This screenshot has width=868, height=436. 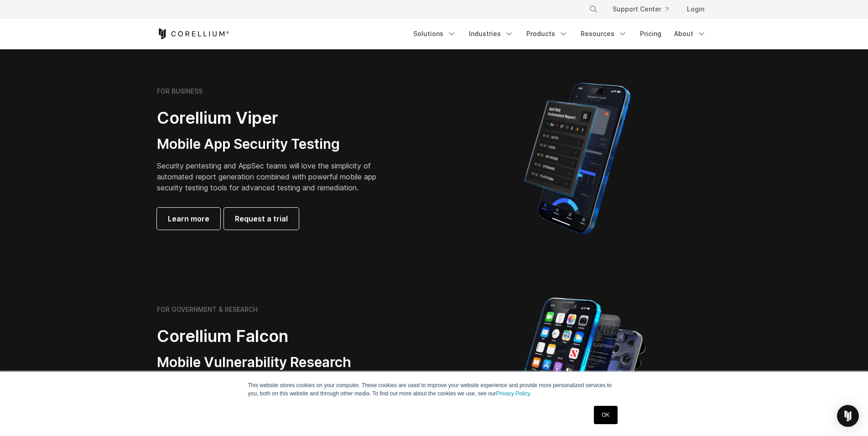 What do you see at coordinates (641, 9) in the screenshot?
I see `a: Support Center` at bounding box center [641, 9].